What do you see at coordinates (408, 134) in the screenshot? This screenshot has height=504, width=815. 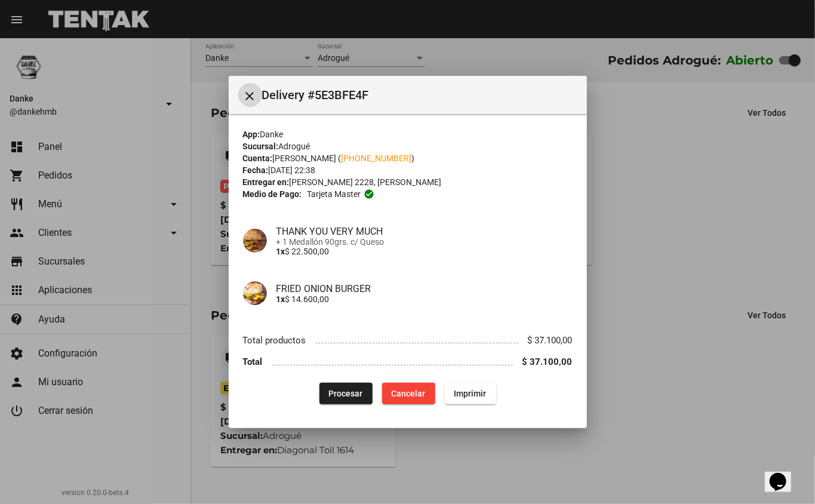 I see `div: Danke` at bounding box center [408, 134].